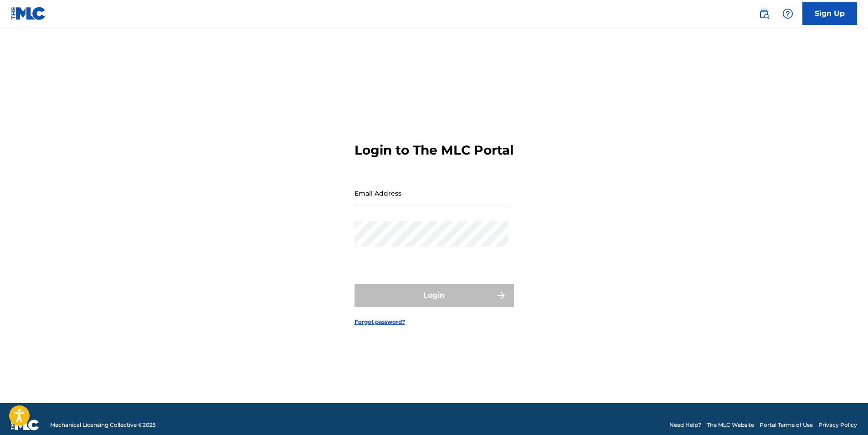 This screenshot has width=868, height=435. I want to click on a: Privacy Policy, so click(837, 425).